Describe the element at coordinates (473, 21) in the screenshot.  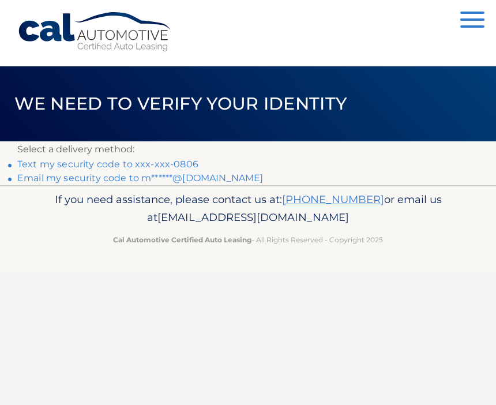
I see `button: Menu` at that location.